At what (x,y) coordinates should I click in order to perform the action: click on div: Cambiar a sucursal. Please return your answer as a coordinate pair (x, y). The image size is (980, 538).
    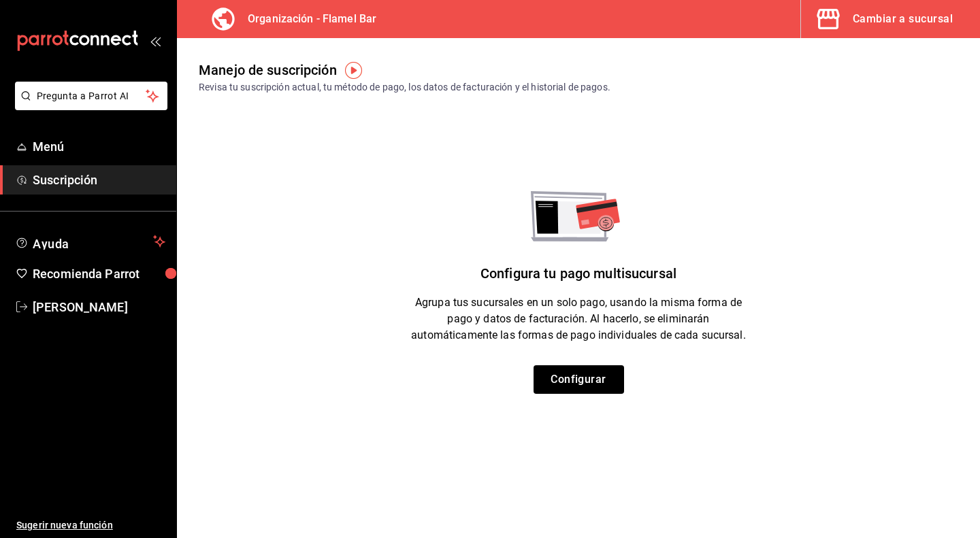
    Looking at the image, I should click on (902, 19).